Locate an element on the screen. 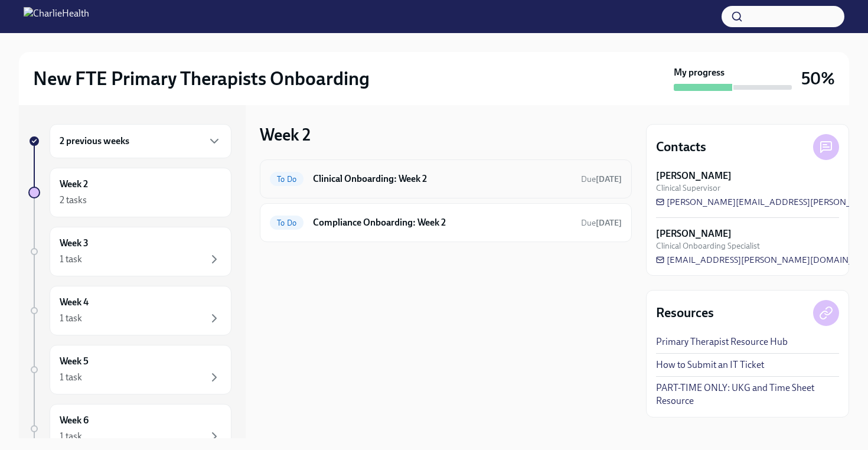 This screenshot has width=868, height=450. a: How to Submit an IT Ticket is located at coordinates (710, 365).